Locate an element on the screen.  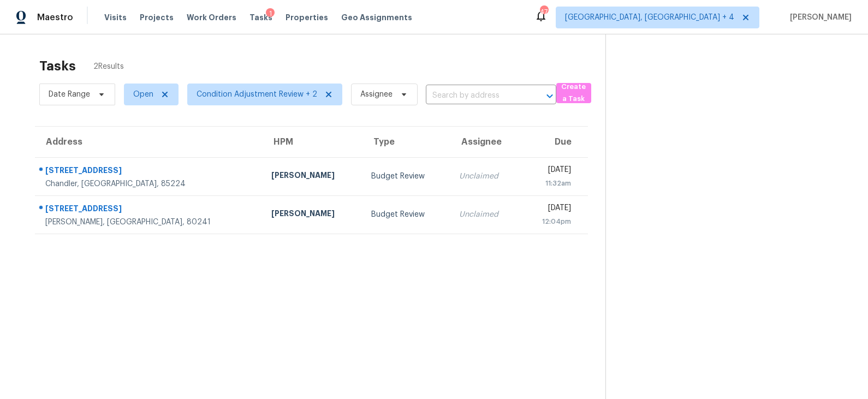
span: Condition Adjustment Review + 2 is located at coordinates (257, 94).